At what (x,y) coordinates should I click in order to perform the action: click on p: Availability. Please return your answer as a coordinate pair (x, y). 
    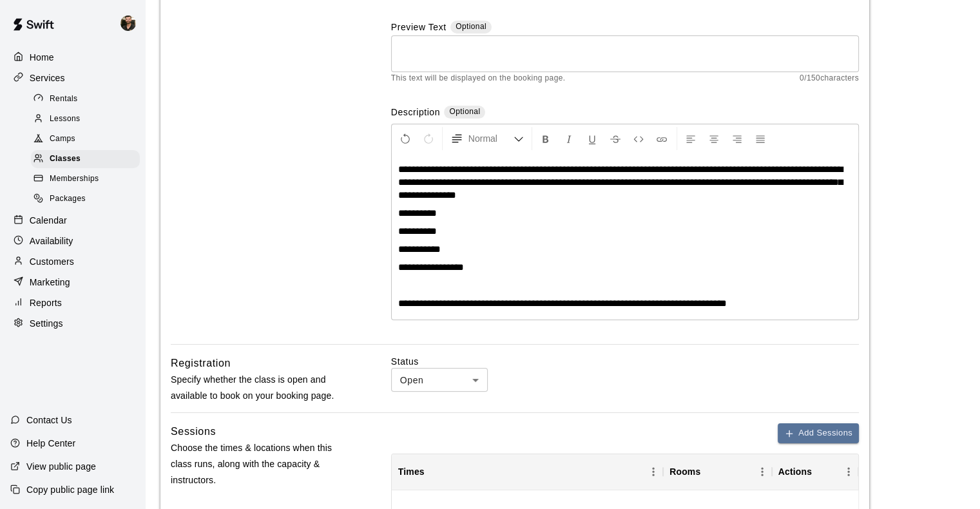
    Looking at the image, I should click on (52, 241).